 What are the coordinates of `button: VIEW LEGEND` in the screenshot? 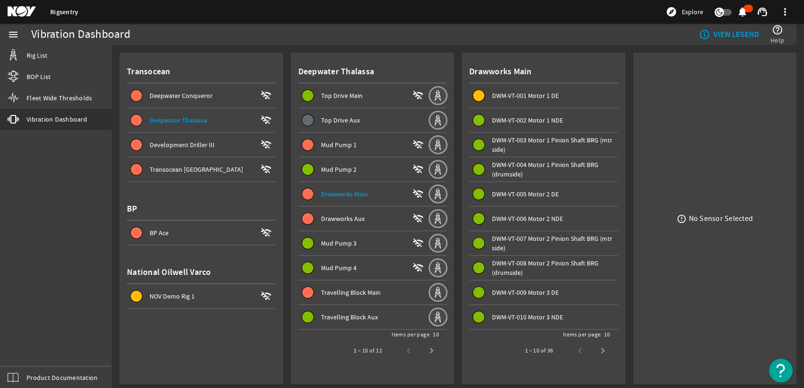 It's located at (728, 35).